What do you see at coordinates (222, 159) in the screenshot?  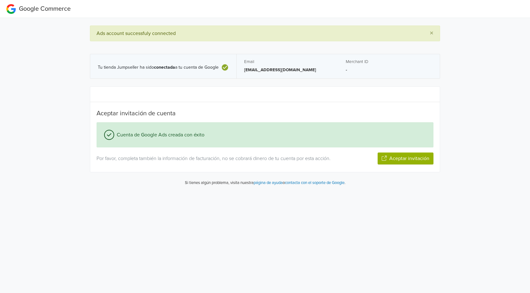 I see `p: Por favor, completa también la información de facturación, no se cobrará dinero de tu cuenta por ...` at bounding box center [222, 159].